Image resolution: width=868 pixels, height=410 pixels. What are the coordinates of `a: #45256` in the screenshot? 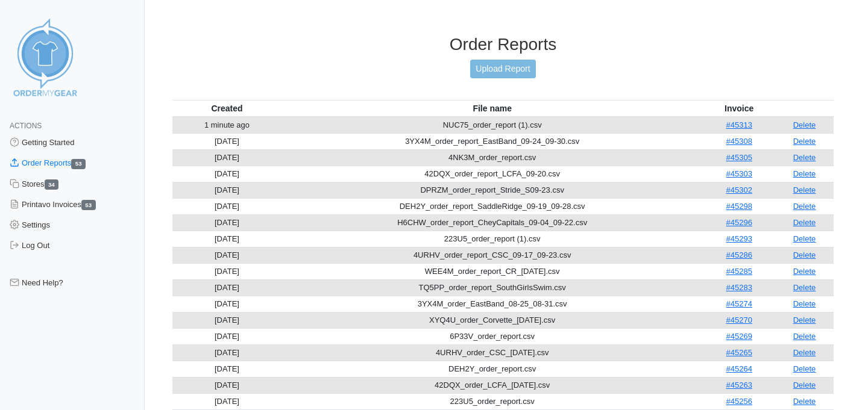 It's located at (739, 401).